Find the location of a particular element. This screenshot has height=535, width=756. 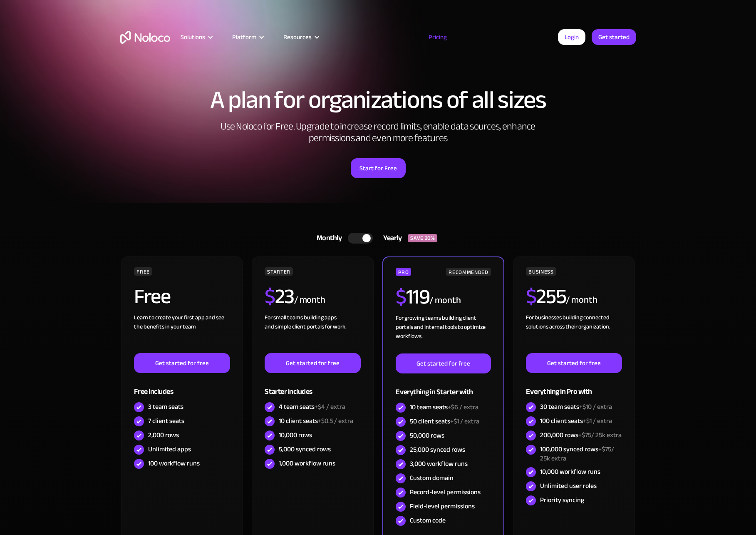

div: PRO is located at coordinates (403, 272).